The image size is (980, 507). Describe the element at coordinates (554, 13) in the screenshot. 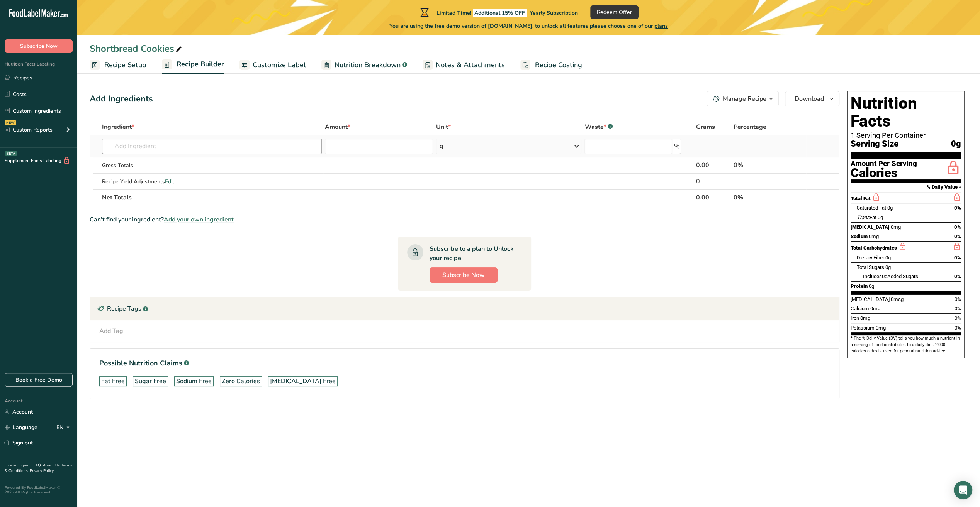

I see `span: Yearly Subscription` at that location.